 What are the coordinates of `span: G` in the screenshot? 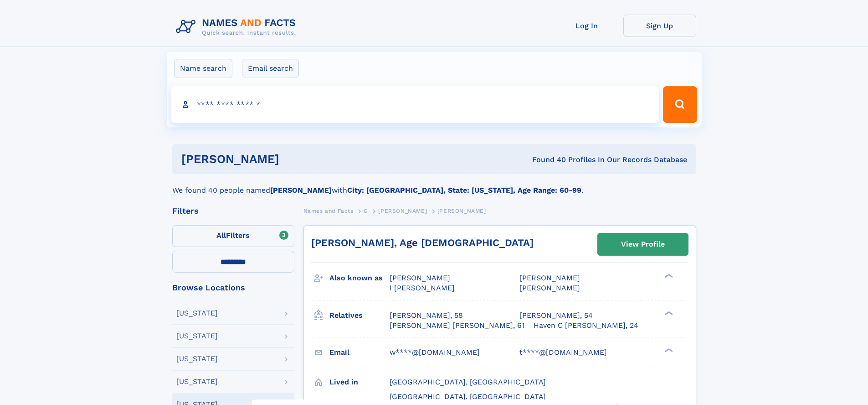 It's located at (366, 210).